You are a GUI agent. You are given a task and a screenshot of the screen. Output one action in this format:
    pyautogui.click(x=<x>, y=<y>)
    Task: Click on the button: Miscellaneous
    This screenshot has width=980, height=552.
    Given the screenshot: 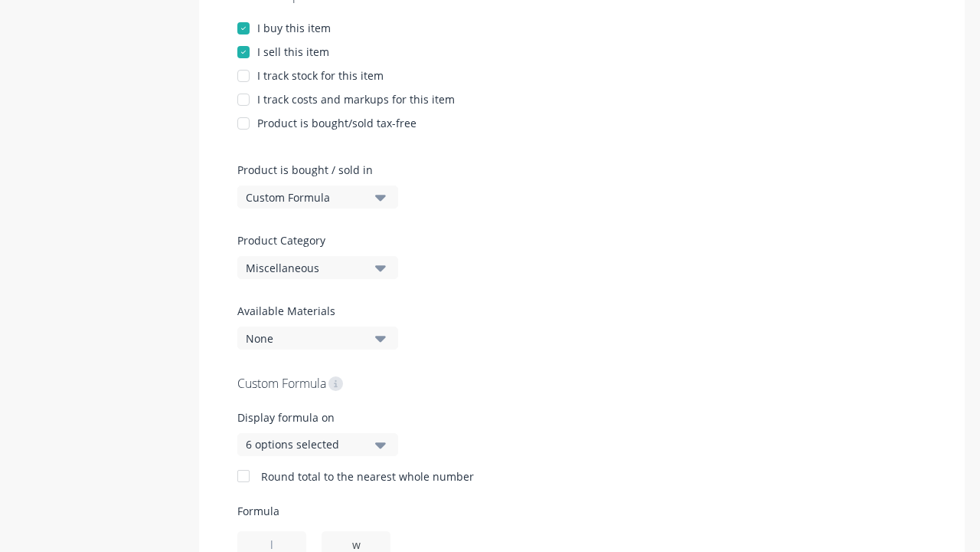 What is the action you would take?
    pyautogui.click(x=318, y=268)
    